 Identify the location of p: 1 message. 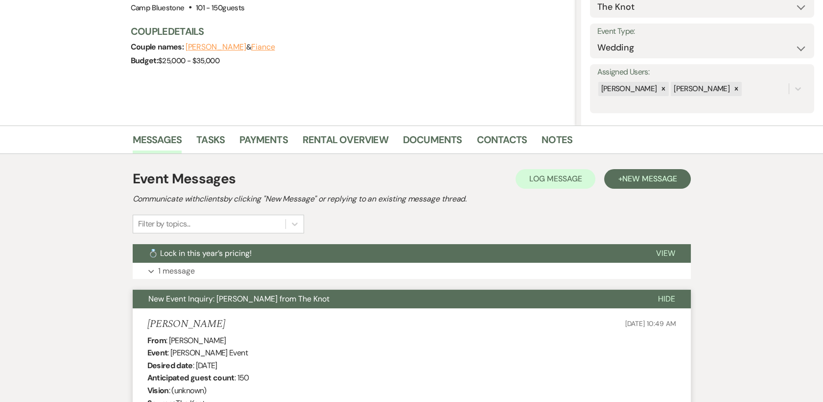
(176, 271).